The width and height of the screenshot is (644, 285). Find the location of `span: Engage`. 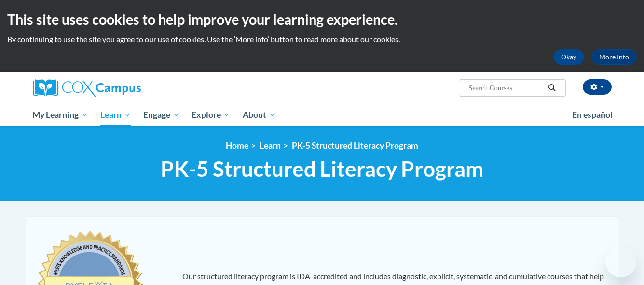

span: Engage is located at coordinates (161, 115).